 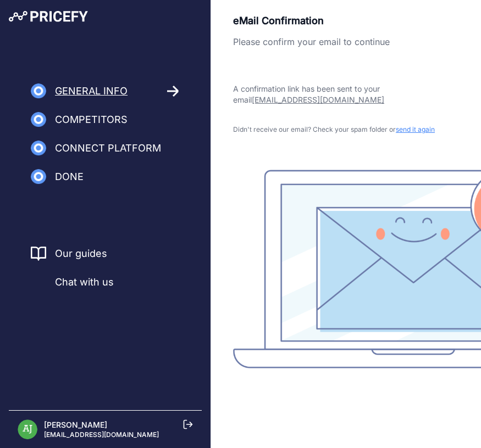 I want to click on p: Didn't receive our email? Check your spam folder or, so click(x=346, y=129).